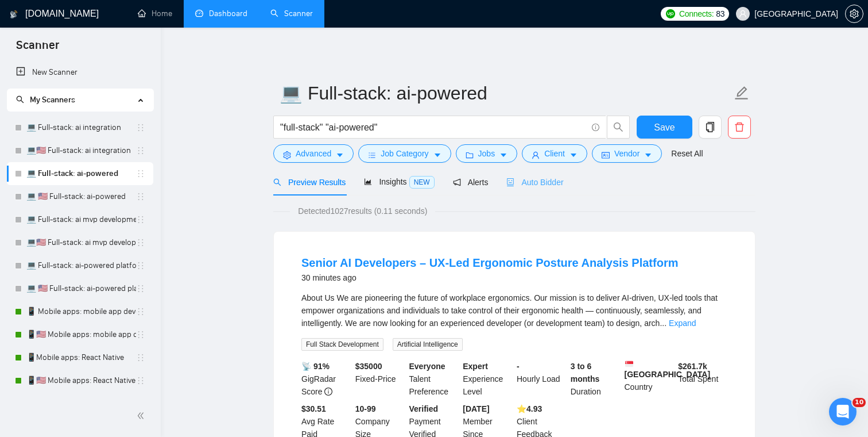  I want to click on span: Auto Bidder, so click(535, 182).